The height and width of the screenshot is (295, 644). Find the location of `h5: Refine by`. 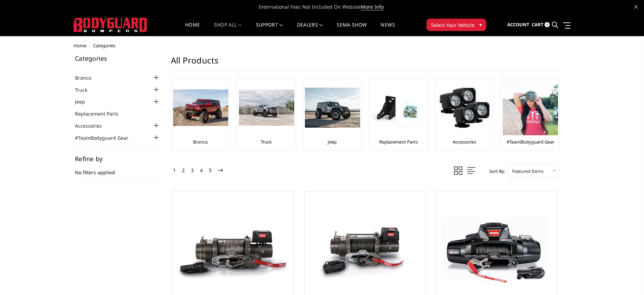

h5: Refine by is located at coordinates (118, 159).